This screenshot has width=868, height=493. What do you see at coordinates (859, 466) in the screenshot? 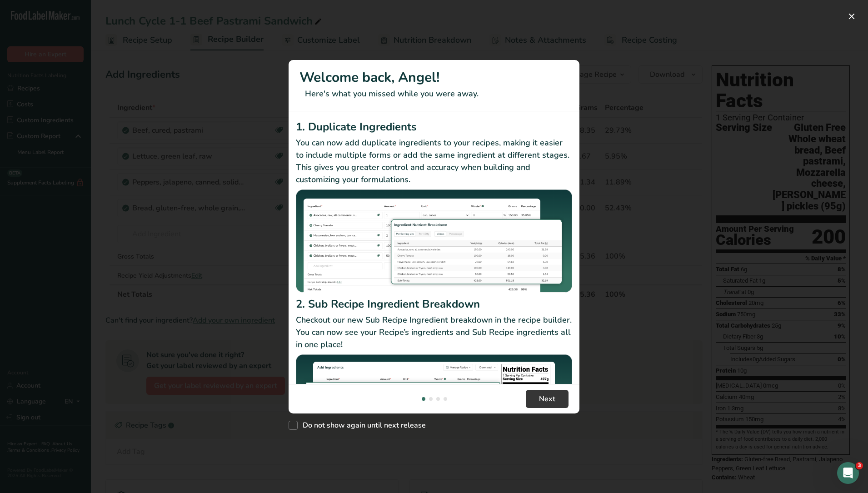
I see `span: 3` at bounding box center [859, 466].